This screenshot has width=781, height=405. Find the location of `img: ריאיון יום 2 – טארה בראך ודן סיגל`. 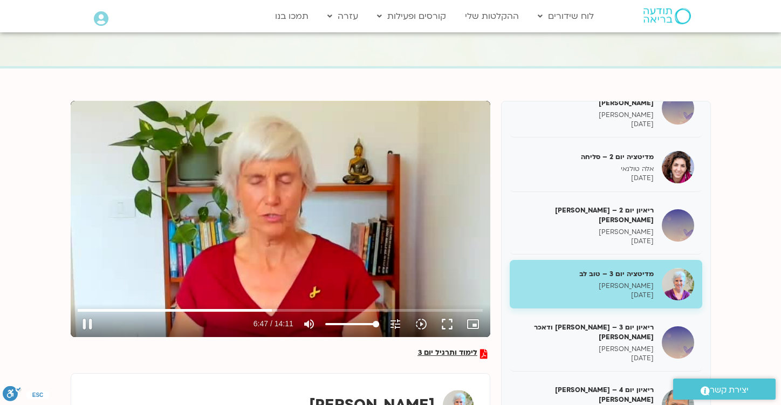

img: ריאיון יום 2 – טארה בראך ודן סיגל is located at coordinates (678, 225).